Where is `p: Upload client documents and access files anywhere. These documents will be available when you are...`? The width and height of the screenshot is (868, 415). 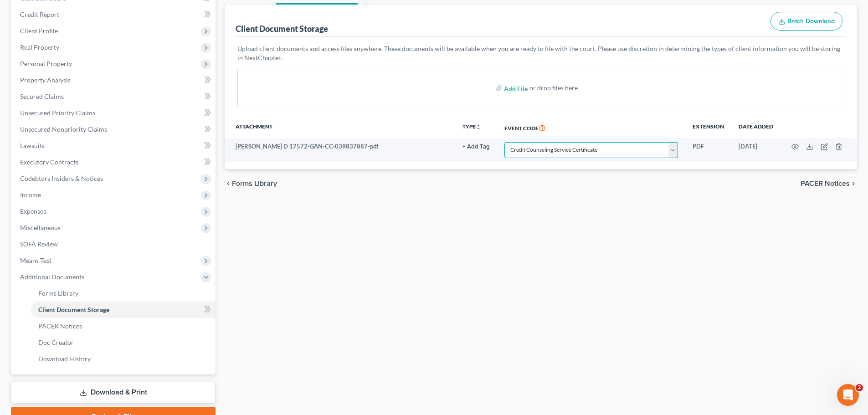 p: Upload client documents and access files anywhere. These documents will be available when you are... is located at coordinates (541, 53).